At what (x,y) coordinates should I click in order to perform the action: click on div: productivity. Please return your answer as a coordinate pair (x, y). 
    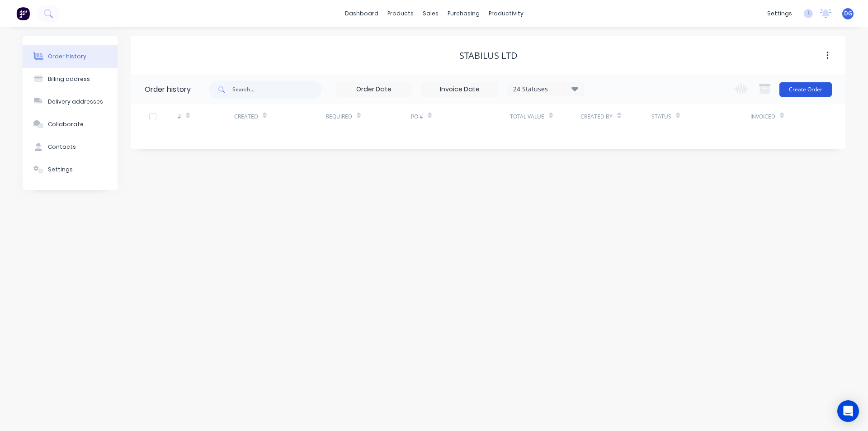
    Looking at the image, I should click on (506, 13).